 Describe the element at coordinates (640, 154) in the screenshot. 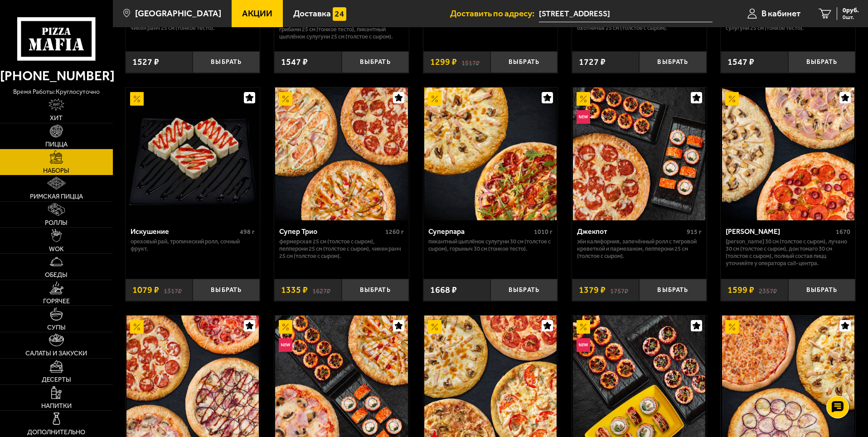

I see `a: АкционныйНовинкаДжекпот` at that location.